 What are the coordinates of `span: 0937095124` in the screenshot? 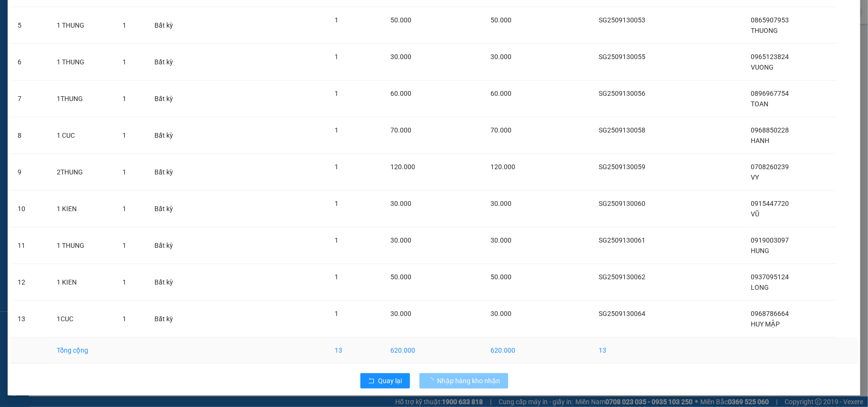 It's located at (770, 277).